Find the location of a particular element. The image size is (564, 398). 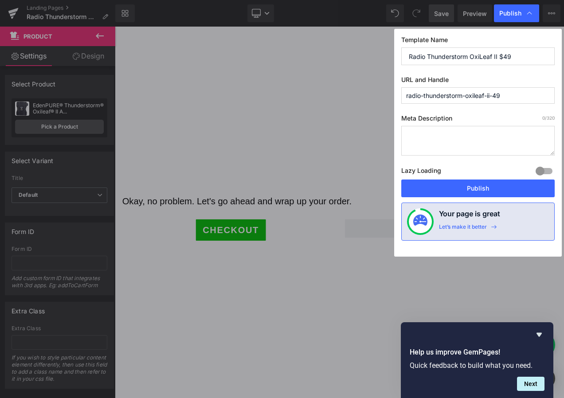

h4: Your page is great is located at coordinates (470, 216).